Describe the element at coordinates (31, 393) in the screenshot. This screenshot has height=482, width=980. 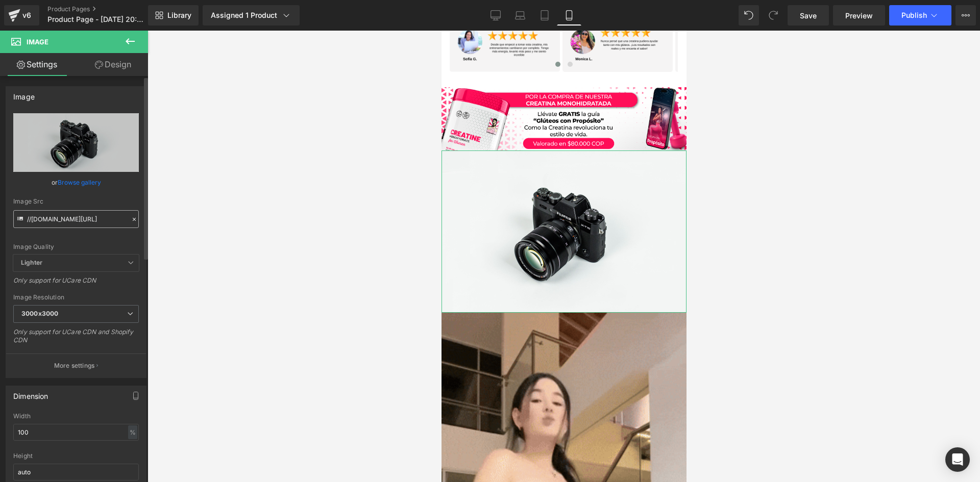
I see `div: Dimension` at that location.